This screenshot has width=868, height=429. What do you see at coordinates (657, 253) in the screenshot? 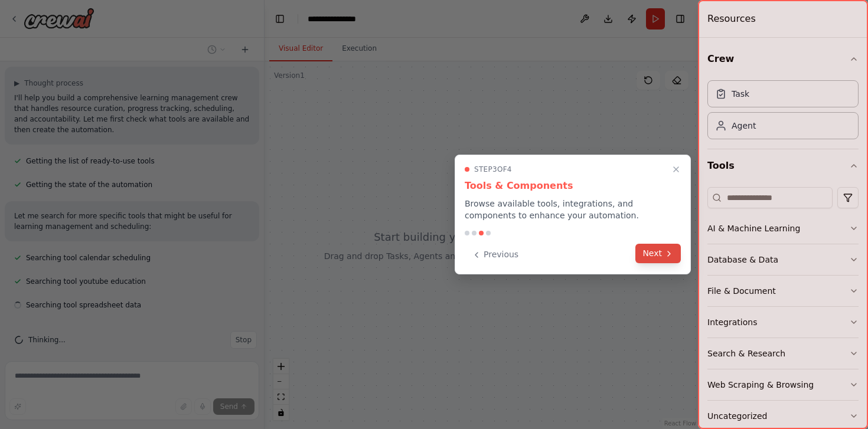
I see `button: Next` at bounding box center [657, 253].